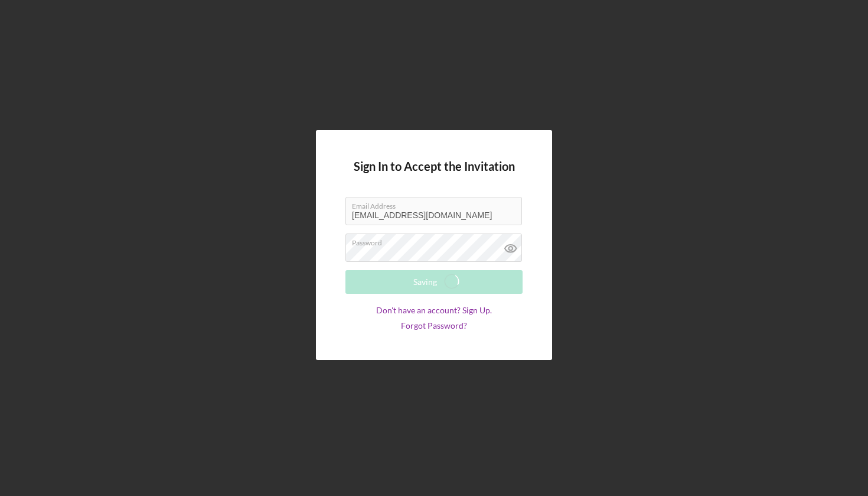 This screenshot has height=496, width=868. What do you see at coordinates (434, 325) in the screenshot?
I see `a: Forgot Password?` at bounding box center [434, 325].